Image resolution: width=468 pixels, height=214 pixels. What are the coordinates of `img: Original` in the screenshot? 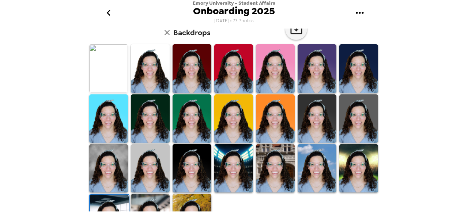 It's located at (108, 68).